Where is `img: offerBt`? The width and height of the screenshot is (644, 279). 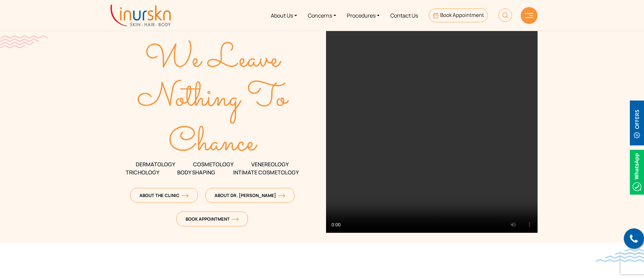
img: offerBt is located at coordinates (637, 122).